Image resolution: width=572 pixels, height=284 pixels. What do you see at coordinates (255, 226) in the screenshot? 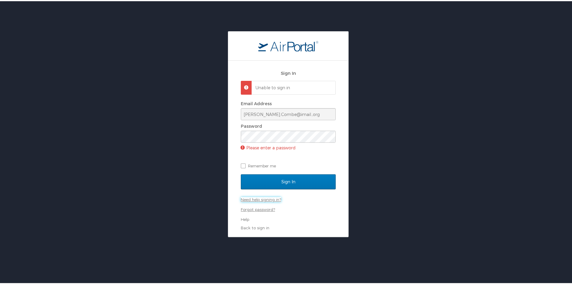
I see `a: Back to sign in` at bounding box center [255, 226].